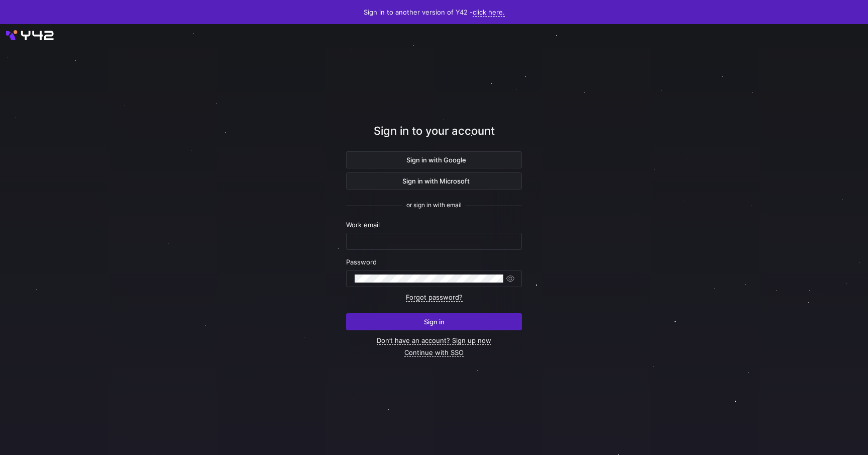  I want to click on span: Work email, so click(363, 225).